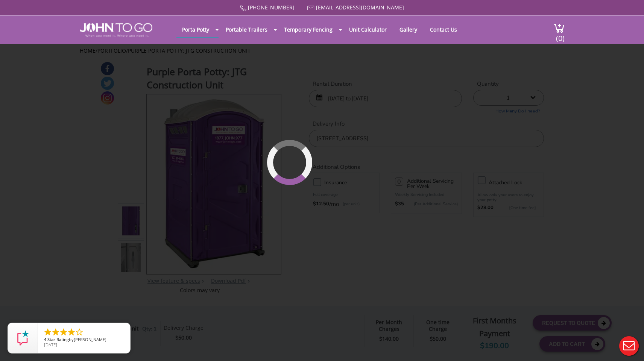  Describe the element at coordinates (408, 29) in the screenshot. I see `a: Gallery` at that location.